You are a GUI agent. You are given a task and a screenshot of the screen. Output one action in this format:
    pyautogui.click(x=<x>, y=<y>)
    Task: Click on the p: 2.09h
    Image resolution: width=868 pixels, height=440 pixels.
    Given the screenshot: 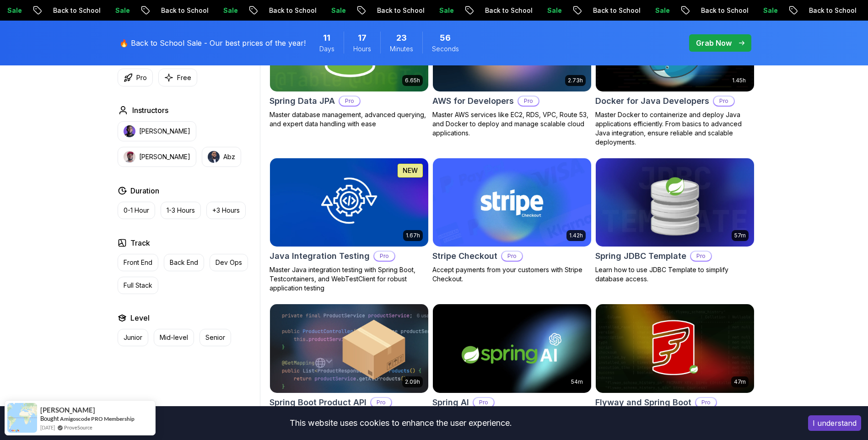 What is the action you would take?
    pyautogui.click(x=412, y=382)
    